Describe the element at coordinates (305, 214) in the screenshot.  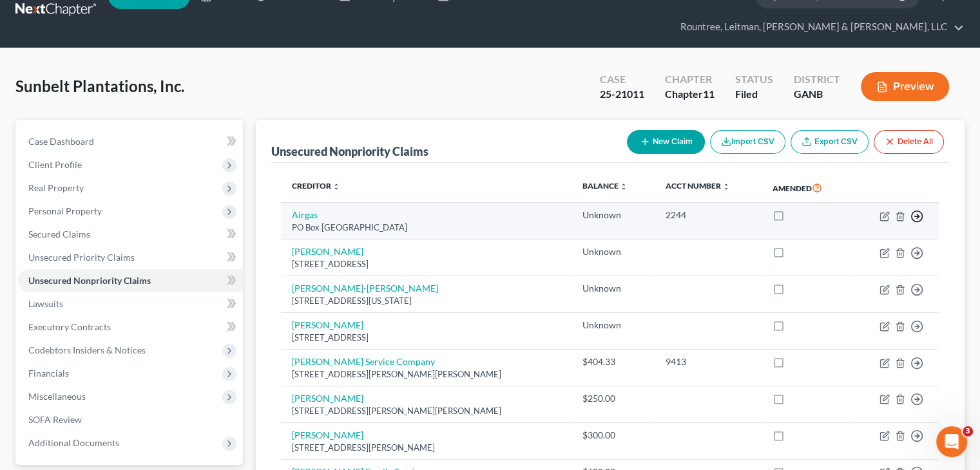
I see `a: Airgas` at that location.